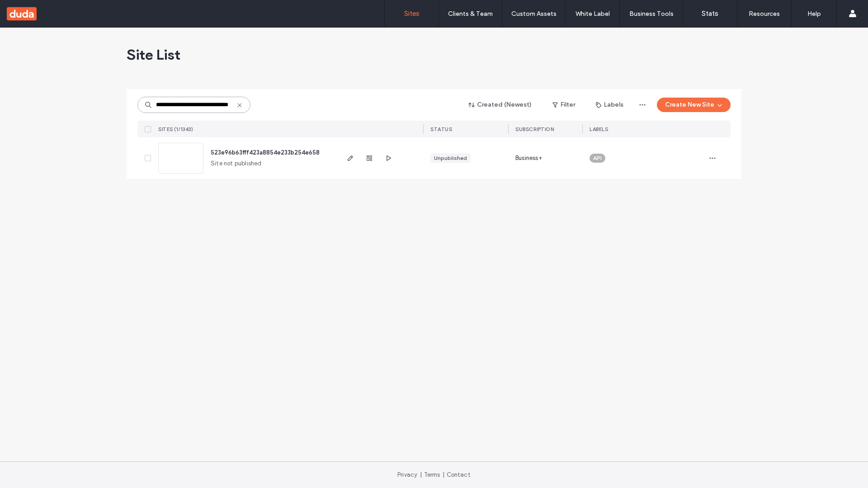 This screenshot has width=868, height=488. Describe the element at coordinates (153, 55) in the screenshot. I see `span: Site List` at that location.